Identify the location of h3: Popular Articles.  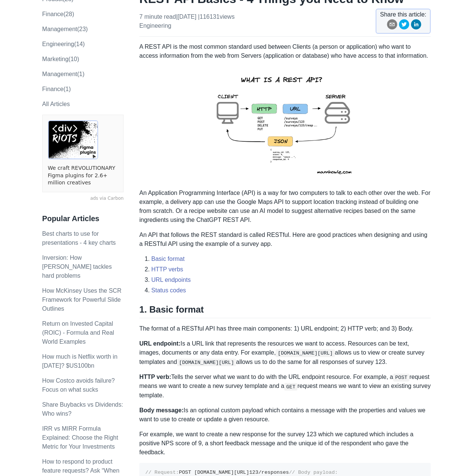
(83, 218).